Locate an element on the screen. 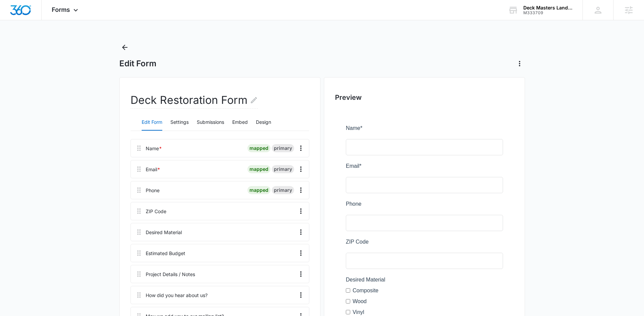 This screenshot has height=316, width=644. label: Vinyl is located at coordinates (13, 188).